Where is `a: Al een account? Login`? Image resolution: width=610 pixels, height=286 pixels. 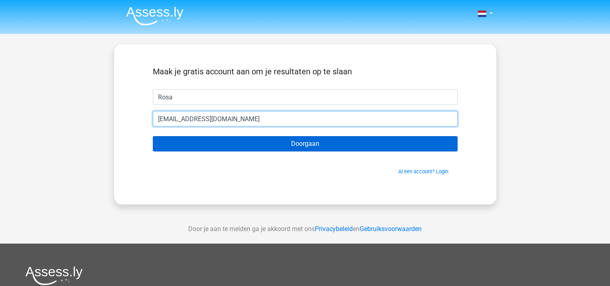
a: Al een account? Login is located at coordinates (424, 171).